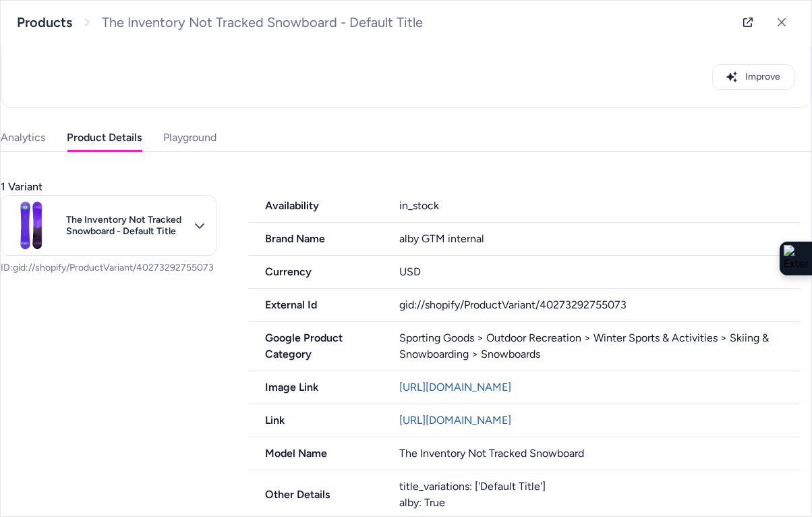 This screenshot has width=812, height=517. I want to click on div: Sporting Goods > Outdoor Recreation > Winter Sports & Activities > Skiing & Snowboarding > Snowbo..., so click(600, 346).